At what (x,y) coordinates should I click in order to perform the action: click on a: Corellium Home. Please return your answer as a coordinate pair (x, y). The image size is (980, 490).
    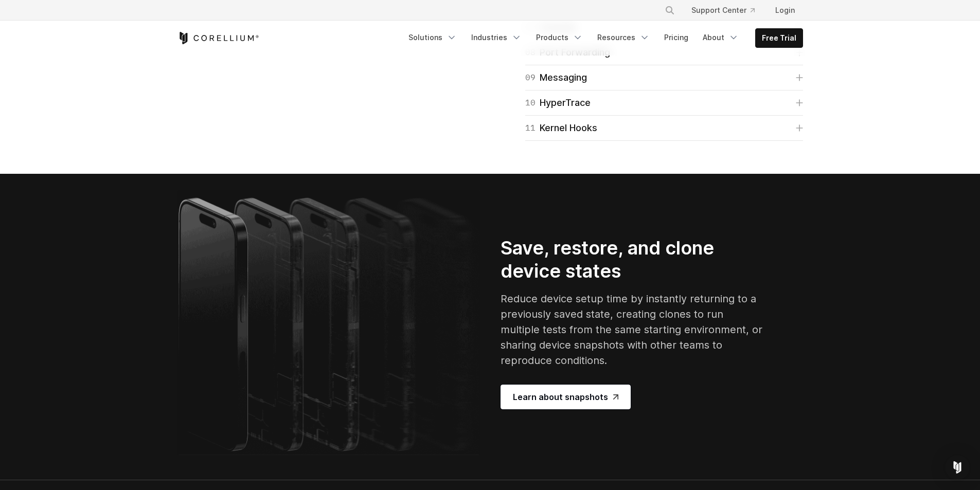
    Looking at the image, I should click on (218, 38).